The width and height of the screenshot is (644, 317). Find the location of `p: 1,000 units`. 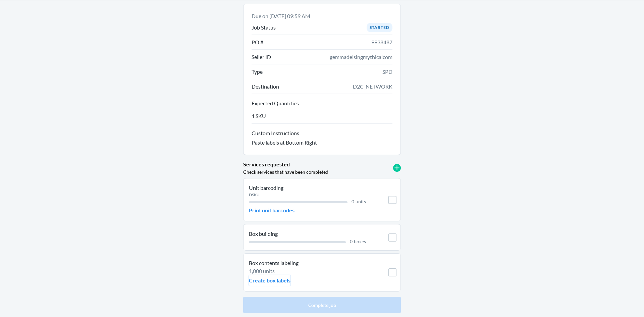

p: 1,000 units is located at coordinates (261, 271).